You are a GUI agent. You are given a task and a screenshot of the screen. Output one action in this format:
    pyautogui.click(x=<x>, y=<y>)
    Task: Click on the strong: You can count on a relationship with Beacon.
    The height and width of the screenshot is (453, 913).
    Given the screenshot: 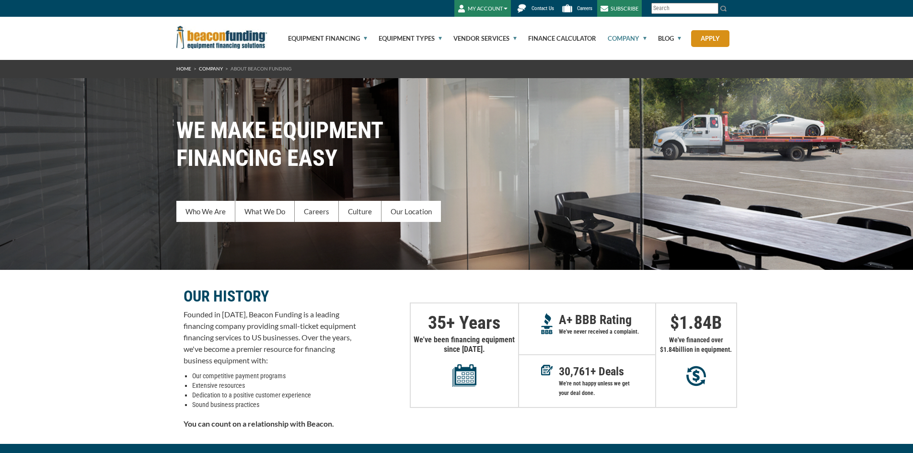 What is the action you would take?
    pyautogui.click(x=259, y=423)
    